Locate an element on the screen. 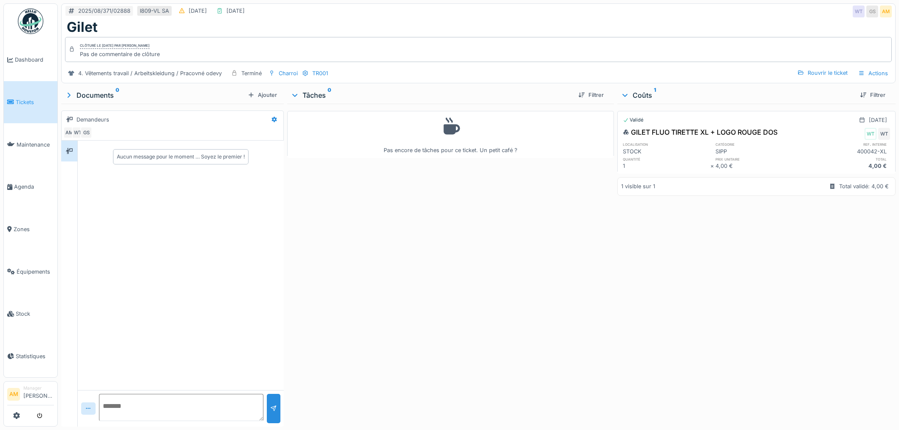 The width and height of the screenshot is (899, 430). div: 4. Vêtements travail / Arbeitskleidung / Pracovné odevy is located at coordinates (150, 73).